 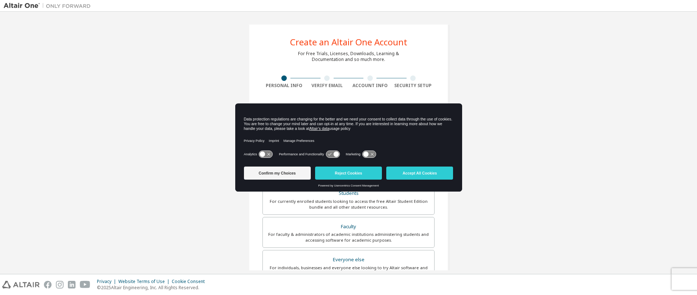 What do you see at coordinates (85, 285) in the screenshot?
I see `img: youtube.svg` at bounding box center [85, 285].